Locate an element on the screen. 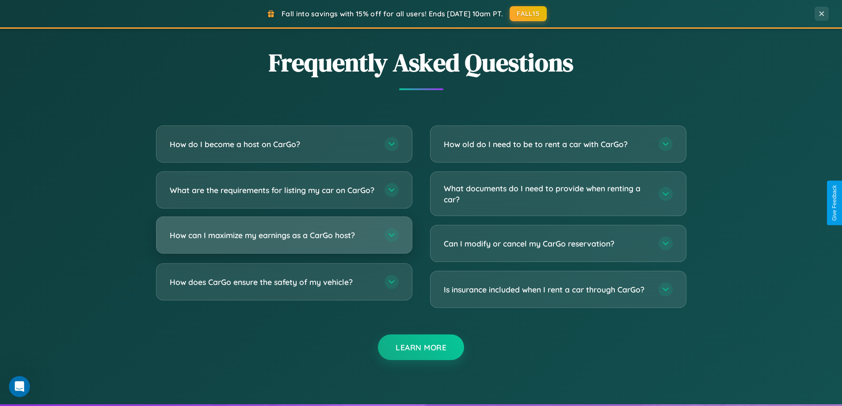 This screenshot has width=842, height=406. button: FALL15 is located at coordinates (528, 14).